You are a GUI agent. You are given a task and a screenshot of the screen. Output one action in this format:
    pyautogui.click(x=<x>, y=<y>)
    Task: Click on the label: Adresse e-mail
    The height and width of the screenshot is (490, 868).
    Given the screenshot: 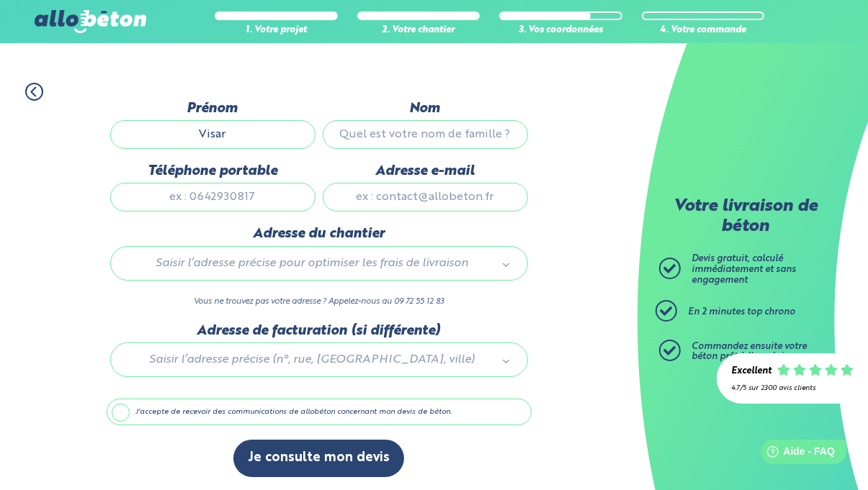 What is the action you would take?
    pyautogui.click(x=425, y=171)
    